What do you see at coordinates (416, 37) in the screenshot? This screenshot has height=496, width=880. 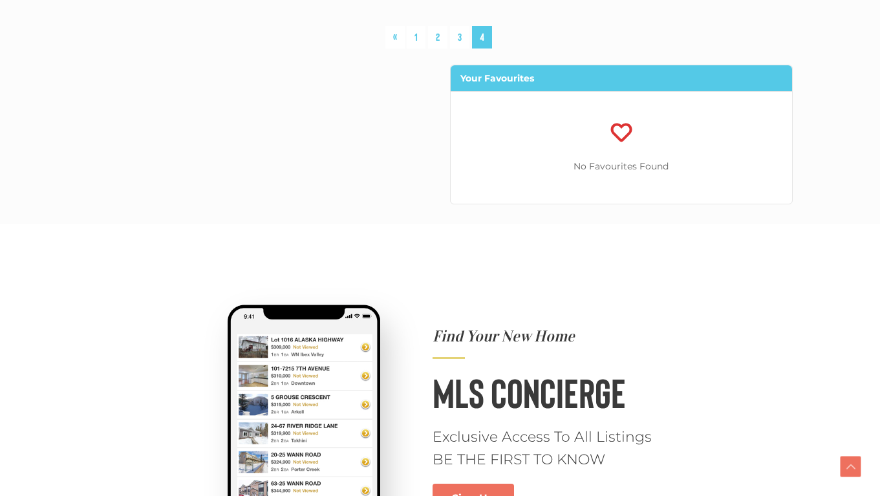 I see `a: 1` at bounding box center [416, 37].